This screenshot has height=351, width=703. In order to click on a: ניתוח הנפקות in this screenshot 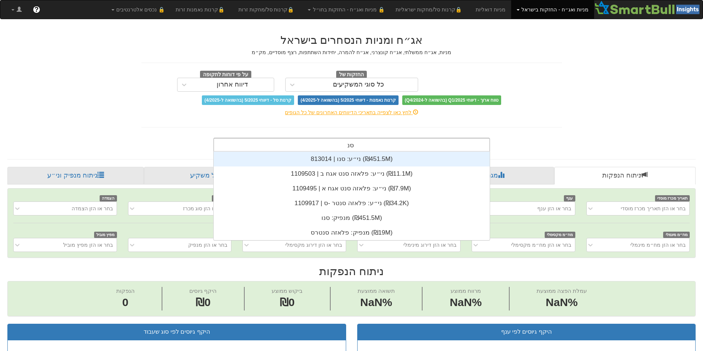, I will do `click(624, 176)`.